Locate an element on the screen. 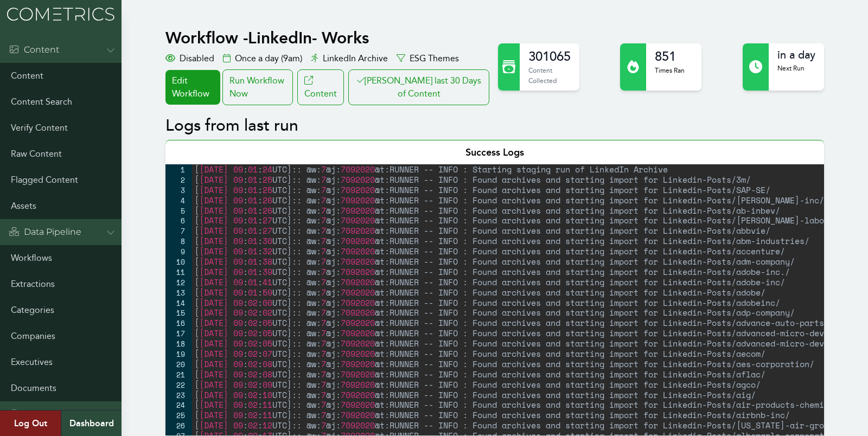 The height and width of the screenshot is (436, 868). h2: Logs from last run is located at coordinates (494, 126).